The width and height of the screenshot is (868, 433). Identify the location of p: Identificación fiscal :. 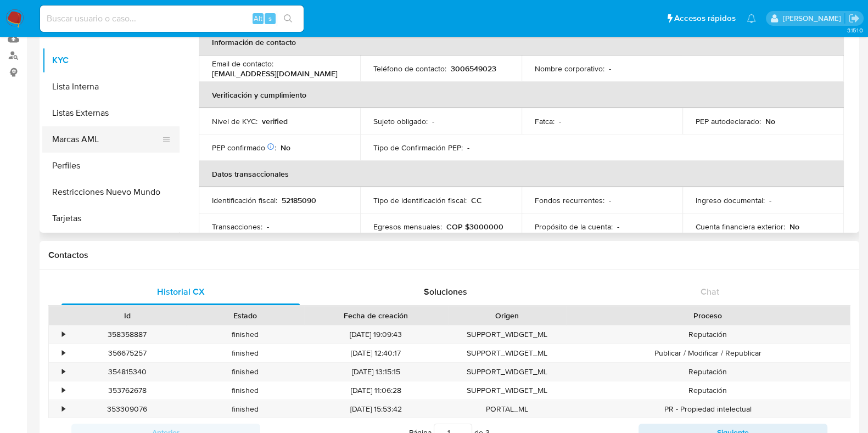
(244, 200).